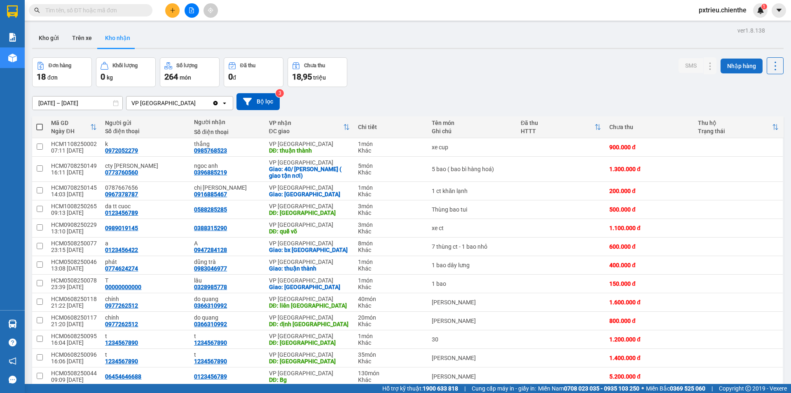 Image resolution: width=791 pixels, height=393 pixels. I want to click on strong: 0369 525 060, so click(688, 388).